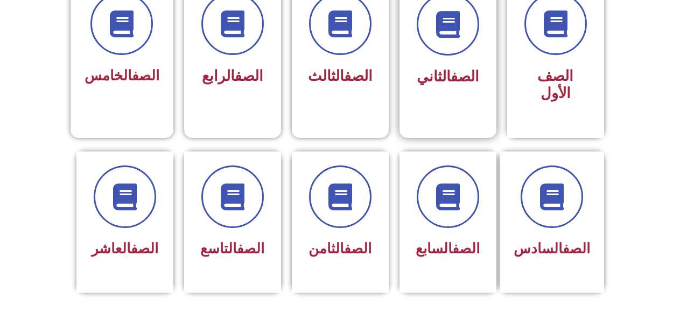  Describe the element at coordinates (233, 76) in the screenshot. I see `span: الرابع` at that location.